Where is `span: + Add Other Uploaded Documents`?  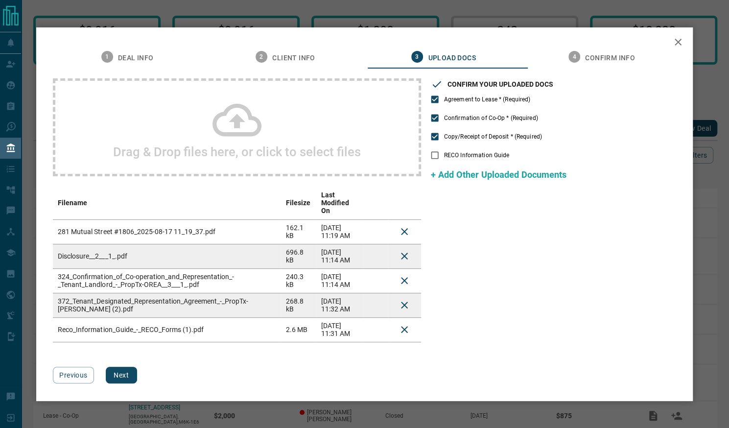 span: + Add Other Uploaded Documents is located at coordinates (499, 174).